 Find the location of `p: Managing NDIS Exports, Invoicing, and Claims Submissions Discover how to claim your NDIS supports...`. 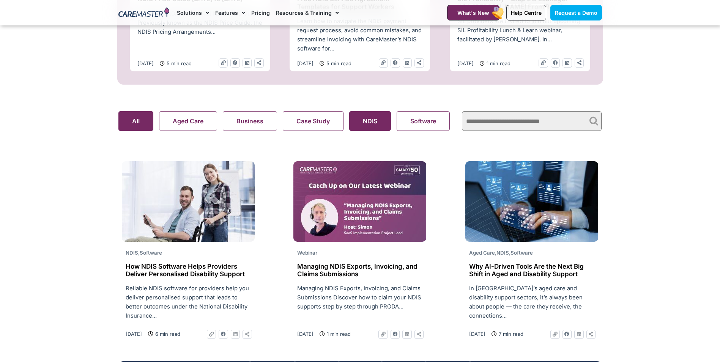

p: Managing NDIS Exports, Invoicing, and Claims Submissions Discover how to claim your NDIS supports... is located at coordinates (360, 298).